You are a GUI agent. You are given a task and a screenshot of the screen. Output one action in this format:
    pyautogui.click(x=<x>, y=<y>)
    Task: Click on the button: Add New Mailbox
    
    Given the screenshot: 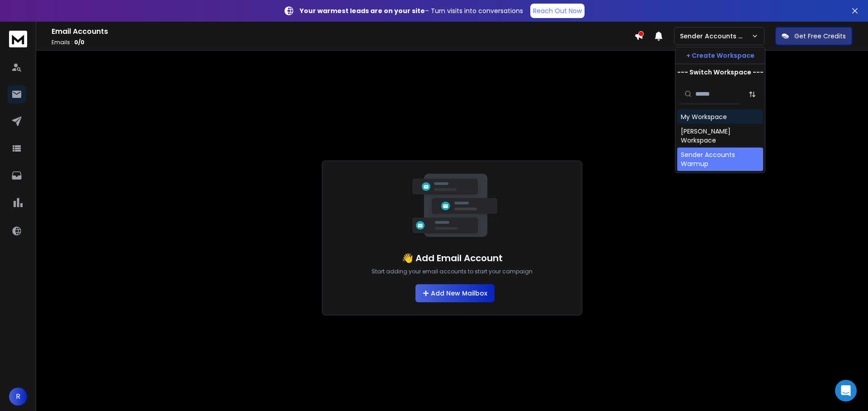 What is the action you would take?
    pyautogui.click(x=455, y=293)
    